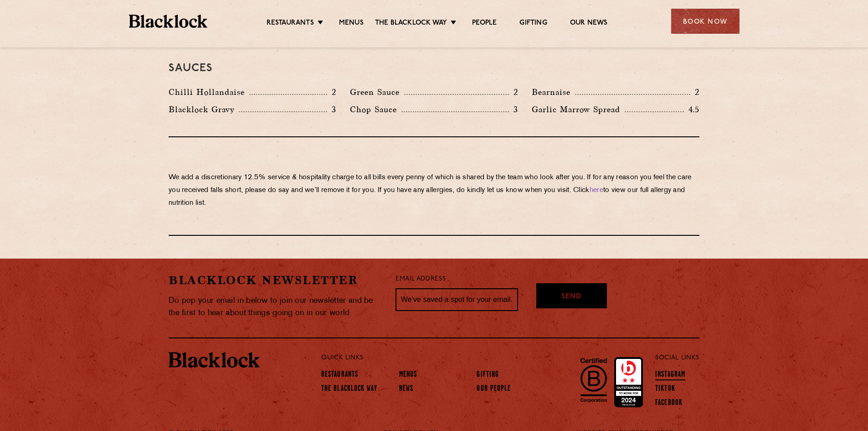 Image resolution: width=868 pixels, height=431 pixels. Describe the element at coordinates (593, 380) in the screenshot. I see `img: B-Corp-Logo-Black-RGB.svg` at that location.